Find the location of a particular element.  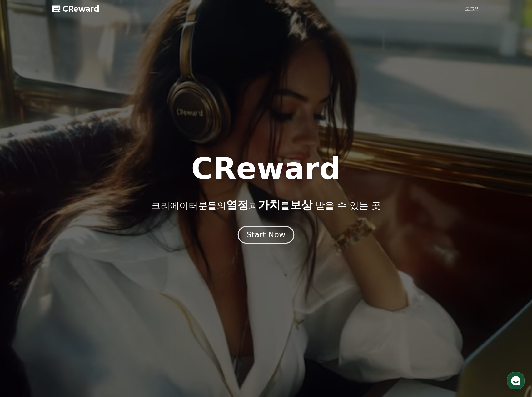

span: 대화 is located at coordinates (61, 210).